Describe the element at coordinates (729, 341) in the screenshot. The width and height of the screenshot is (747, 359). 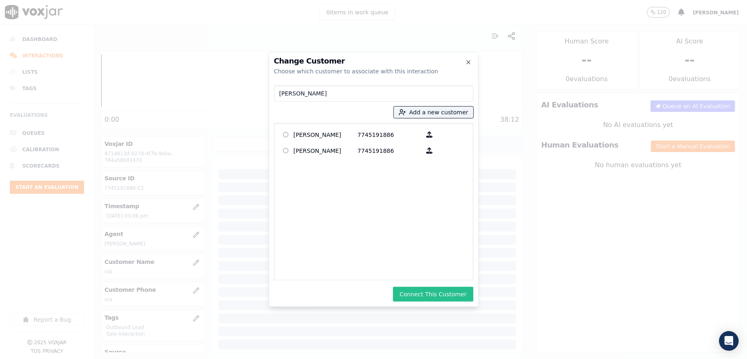
I see `div: Open Intercom Messenger` at that location.